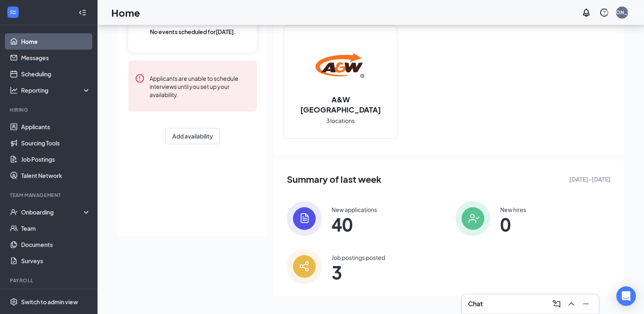 The width and height of the screenshot is (644, 314). I want to click on svg: WorkstreamLogo, so click(13, 12).